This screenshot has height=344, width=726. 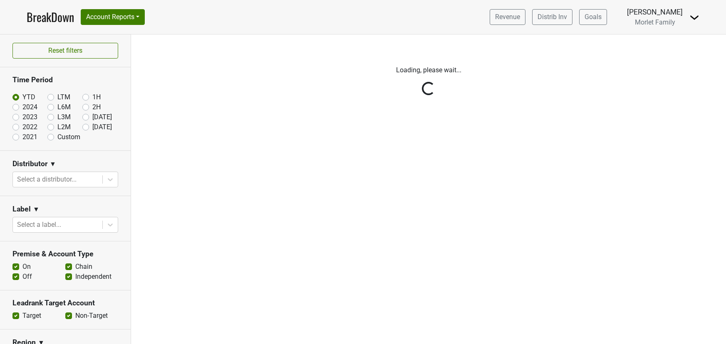 What do you see at coordinates (507, 17) in the screenshot?
I see `a: Revenue` at bounding box center [507, 17].